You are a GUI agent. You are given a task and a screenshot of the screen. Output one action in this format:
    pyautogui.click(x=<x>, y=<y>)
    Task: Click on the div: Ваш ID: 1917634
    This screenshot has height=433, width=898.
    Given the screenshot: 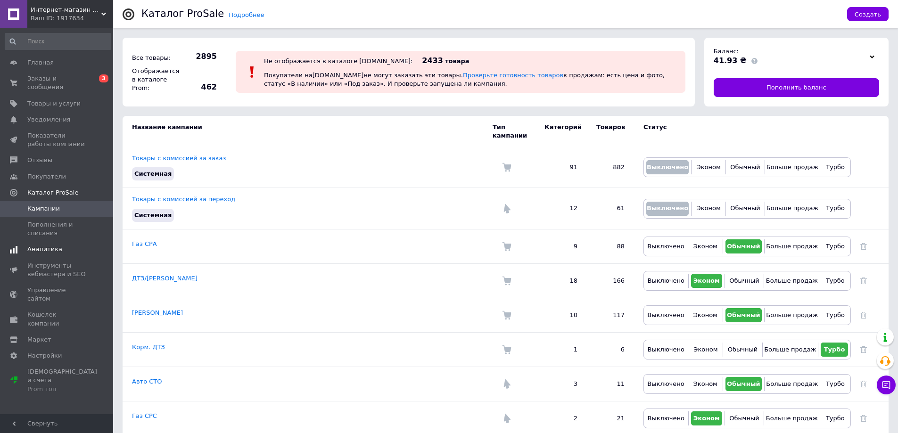 What is the action you would take?
    pyautogui.click(x=72, y=18)
    